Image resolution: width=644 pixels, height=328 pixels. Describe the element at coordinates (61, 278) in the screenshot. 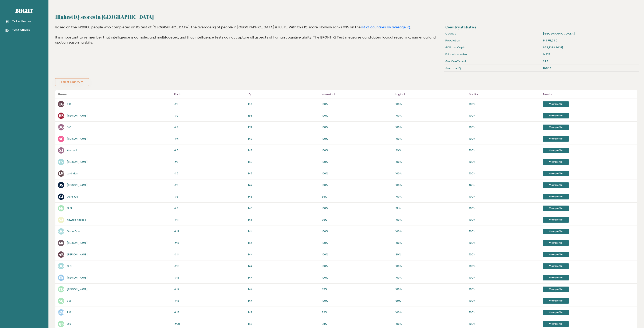

I see `text: EN` at that location.